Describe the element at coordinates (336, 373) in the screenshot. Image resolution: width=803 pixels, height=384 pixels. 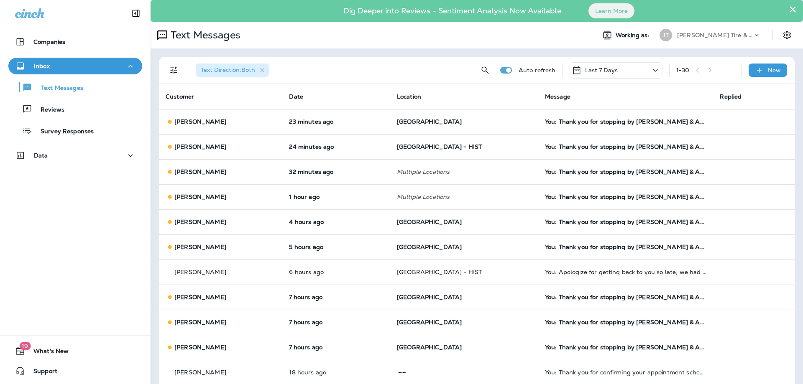
I see `p: Oct 9, 2025 09:10 PM` at that location.